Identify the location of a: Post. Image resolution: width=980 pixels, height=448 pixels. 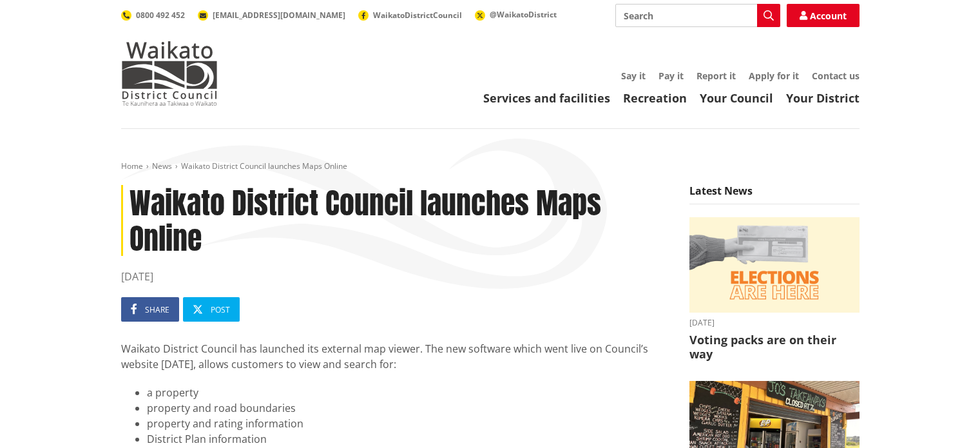
(212, 309).